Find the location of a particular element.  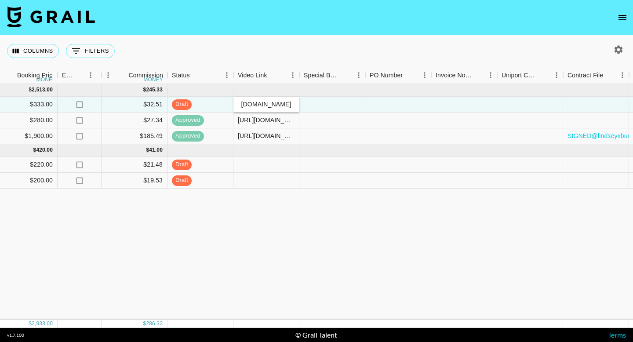

div: $27.34 is located at coordinates (135, 120).